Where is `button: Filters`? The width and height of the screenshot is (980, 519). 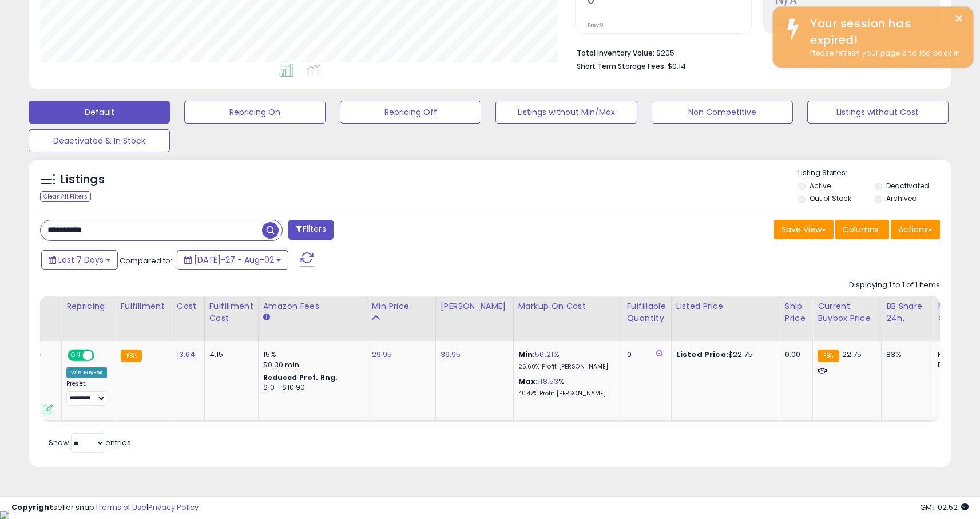
button: Filters is located at coordinates (311, 230).